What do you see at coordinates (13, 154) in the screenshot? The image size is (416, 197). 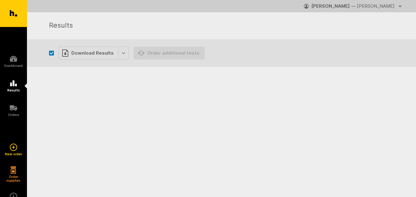 I see `h5: New order` at bounding box center [13, 154].